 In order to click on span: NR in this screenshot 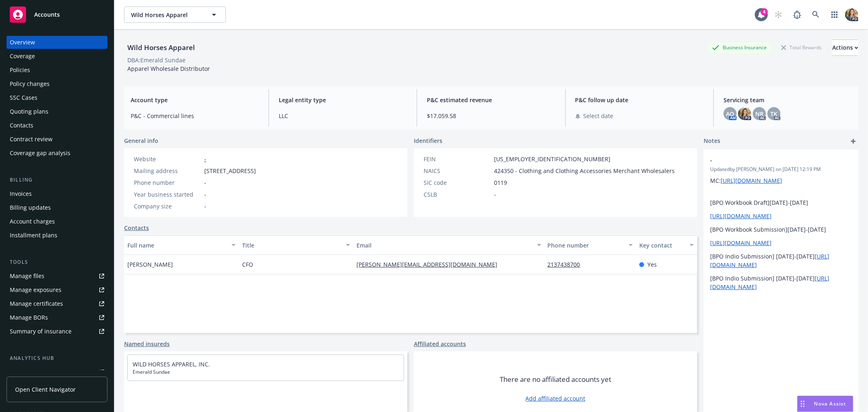, I will do `click(760, 114)`.